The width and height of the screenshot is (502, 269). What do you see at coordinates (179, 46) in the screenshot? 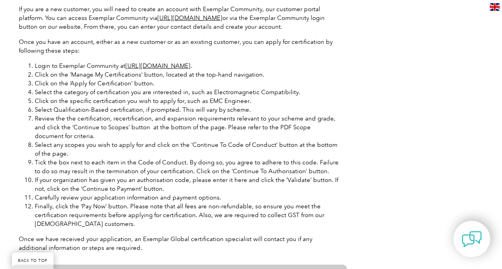
I see `p: Once you have an account, either as a new customer or as an existing customer, you can apply for ...` at bounding box center [179, 46].